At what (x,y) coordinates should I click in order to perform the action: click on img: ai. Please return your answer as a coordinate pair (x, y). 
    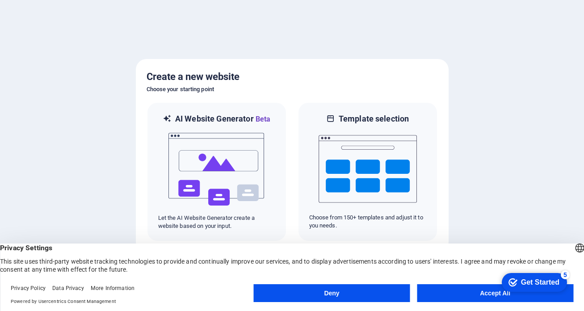
    Looking at the image, I should click on (217, 169).